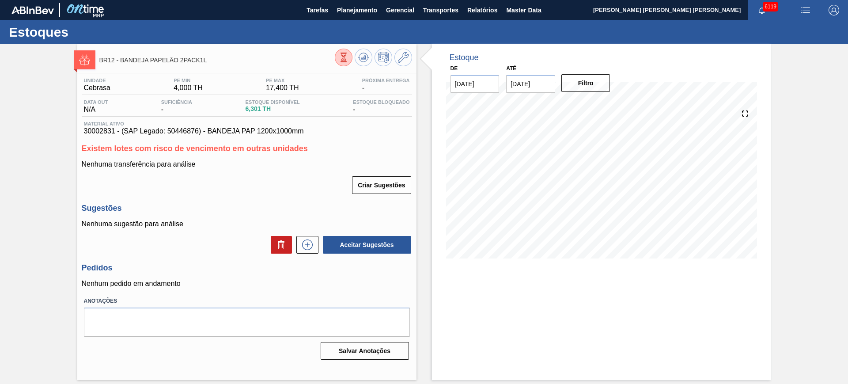  What do you see at coordinates (96, 106) in the screenshot?
I see `div: N/A` at bounding box center [96, 106].